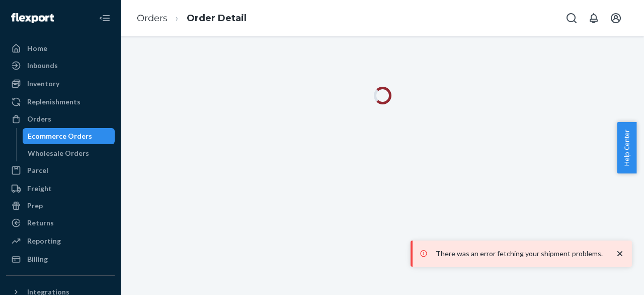  I want to click on button: Open account menu, so click(616, 18).